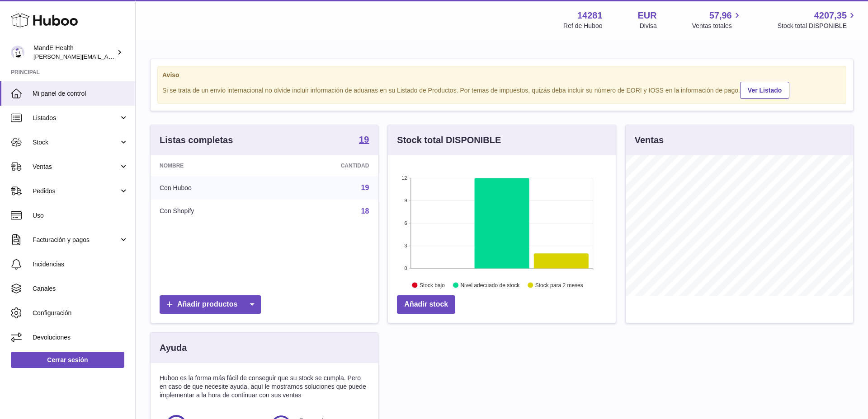 The width and height of the screenshot is (868, 419). Describe the element at coordinates (502, 90) in the screenshot. I see `div: Si se trata de un envío internacional no olvide incluir información de aduanas en su Listado de P...` at that location.